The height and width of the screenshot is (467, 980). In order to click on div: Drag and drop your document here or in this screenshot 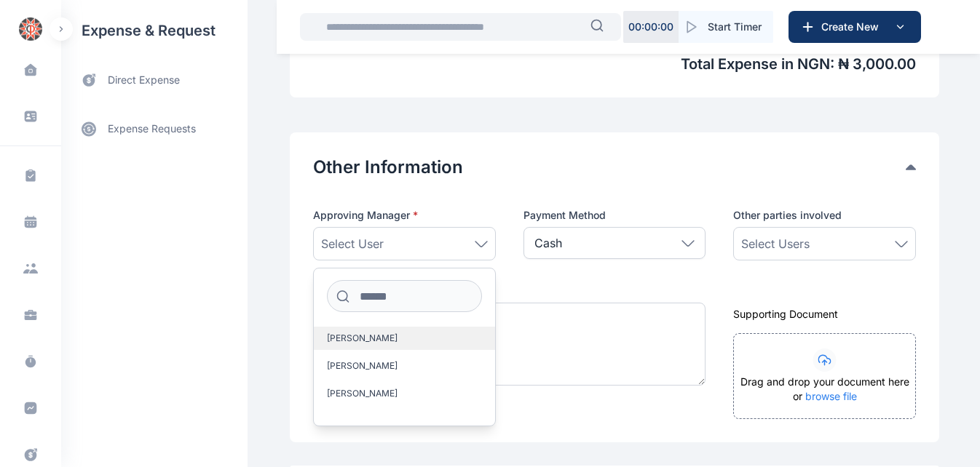, I will do `click(824, 396)`.